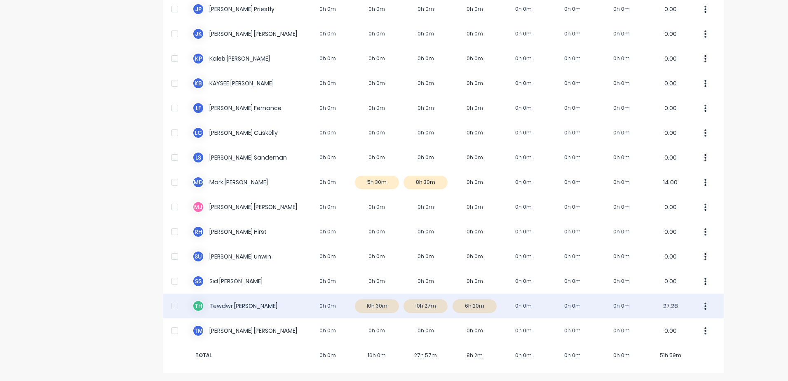 This screenshot has height=381, width=788. Describe the element at coordinates (377, 355) in the screenshot. I see `span: 16h 0m` at that location.